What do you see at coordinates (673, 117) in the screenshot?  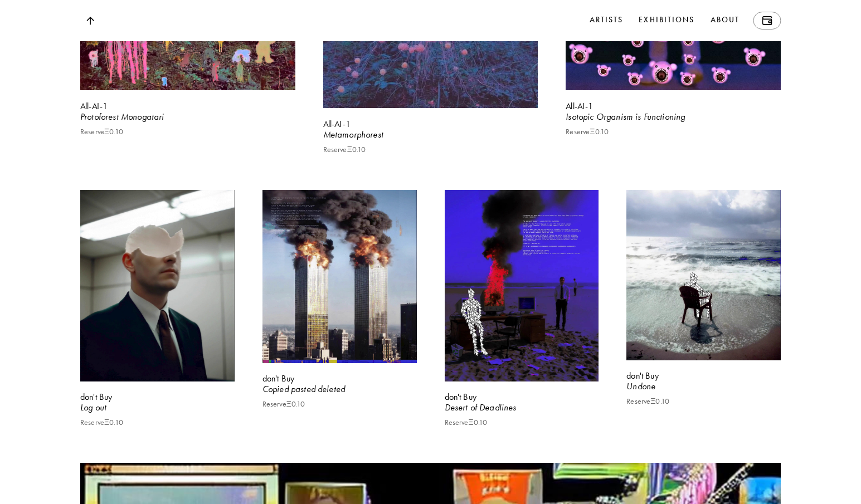 I see `div: Isotopic Organism is Functioning` at bounding box center [673, 117].